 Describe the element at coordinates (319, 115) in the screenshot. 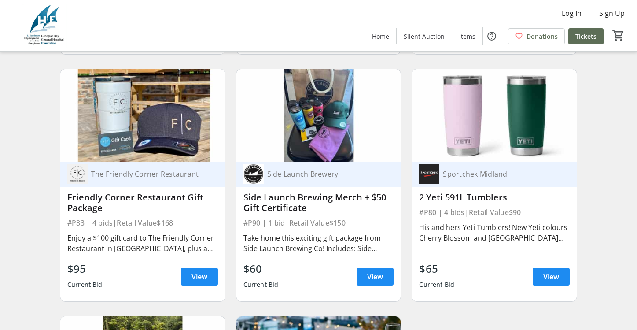

I see `img: Side Launch Brewing Merch + $50 Gift Certificate` at that location.